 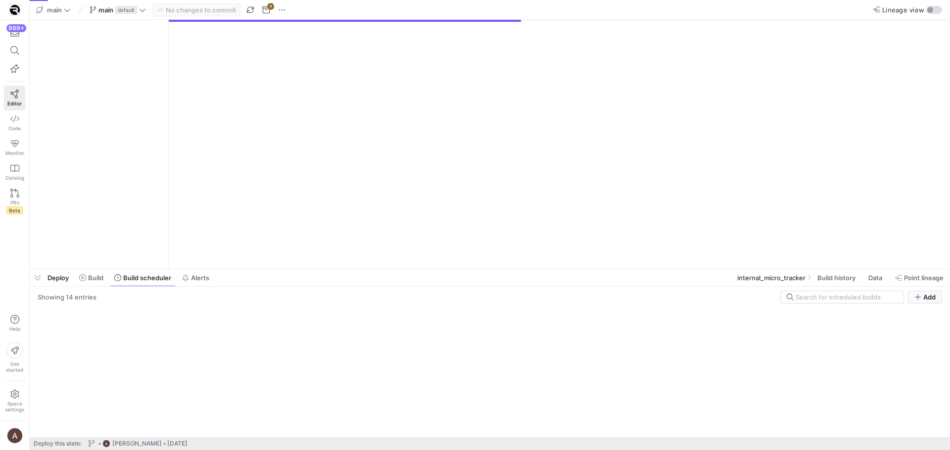 What do you see at coordinates (16, 28) in the screenshot?
I see `div: 999+` at bounding box center [16, 28].